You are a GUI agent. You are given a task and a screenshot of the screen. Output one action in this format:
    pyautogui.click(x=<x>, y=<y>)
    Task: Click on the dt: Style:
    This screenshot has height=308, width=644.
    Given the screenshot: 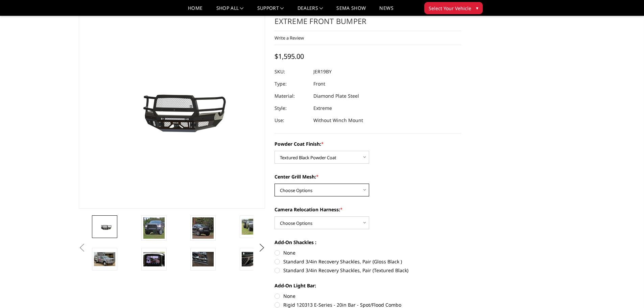 What is the action you would take?
    pyautogui.click(x=291, y=108)
    